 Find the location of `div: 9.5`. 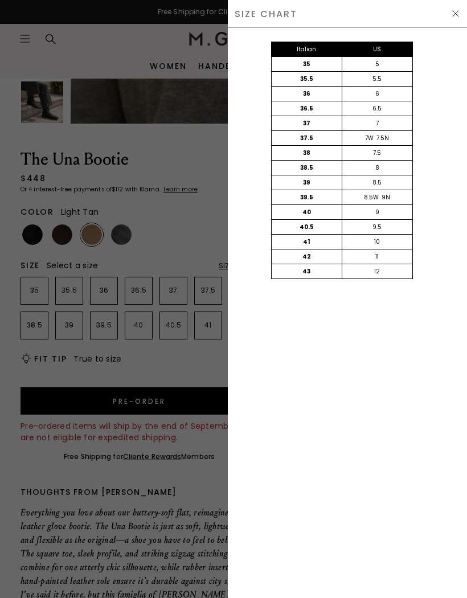

div: 9.5 is located at coordinates (377, 227).